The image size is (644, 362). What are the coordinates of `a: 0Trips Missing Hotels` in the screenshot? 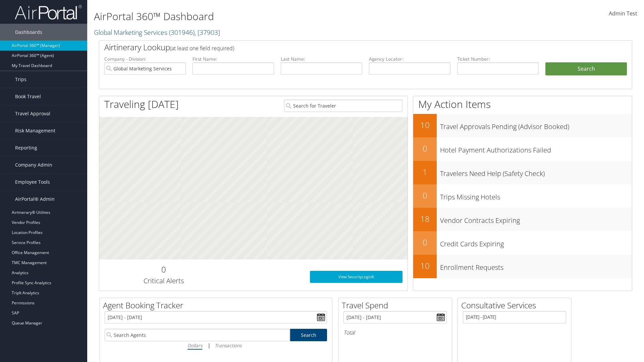 It's located at (522, 196).